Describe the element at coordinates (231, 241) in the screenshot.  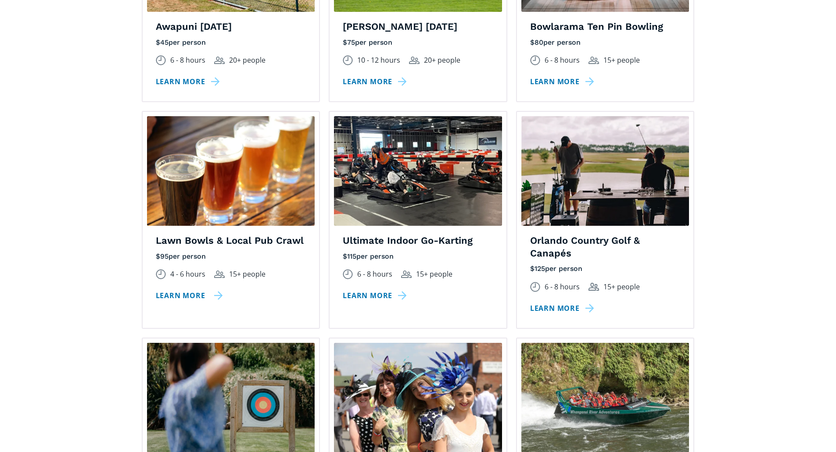
I see `h4: Lawn Bowls & Local Pub Crawl` at that location.